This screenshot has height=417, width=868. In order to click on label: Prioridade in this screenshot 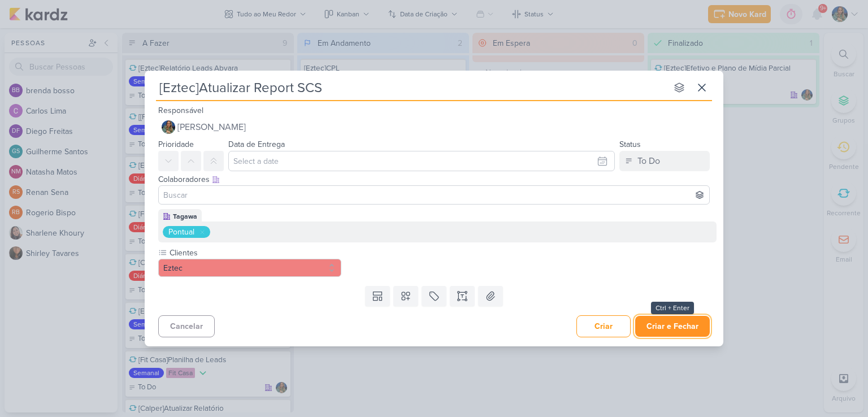, I will do `click(176, 144)`.